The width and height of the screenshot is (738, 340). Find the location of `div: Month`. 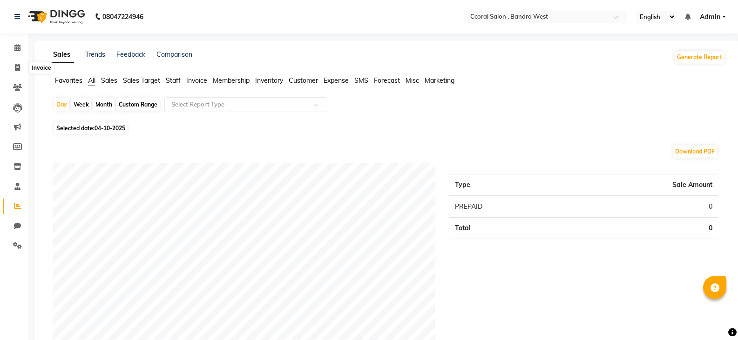

div: Month is located at coordinates (104, 105).